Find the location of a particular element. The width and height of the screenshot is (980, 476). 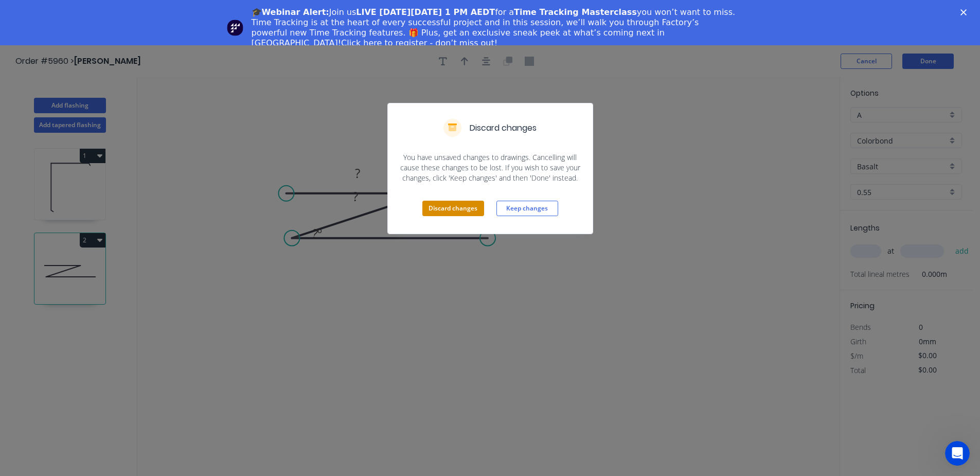

div: Join us for a you won’t want to miss. Time Tracking is at the heart of every successful project a... is located at coordinates (495, 28).